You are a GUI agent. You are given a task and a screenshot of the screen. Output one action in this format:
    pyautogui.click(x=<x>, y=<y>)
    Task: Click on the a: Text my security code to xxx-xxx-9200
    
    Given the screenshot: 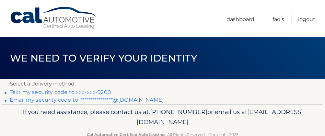 What is the action you would take?
    pyautogui.click(x=60, y=92)
    